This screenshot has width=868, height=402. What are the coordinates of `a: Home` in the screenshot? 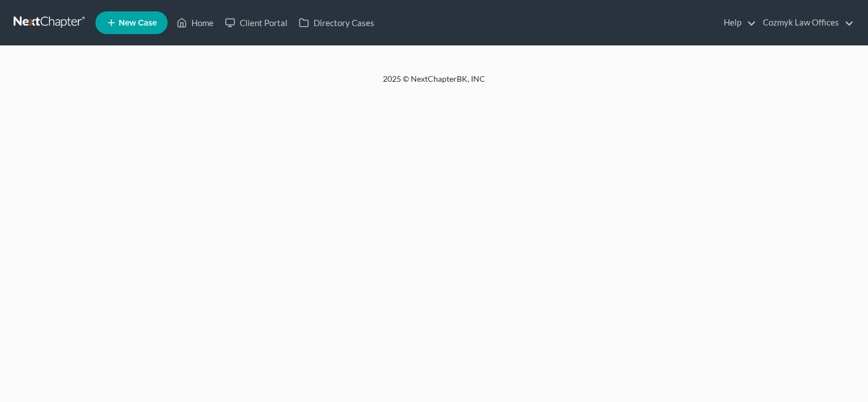 It's located at (195, 23).